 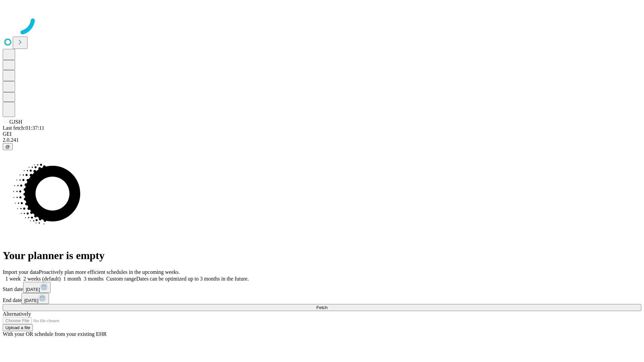 I want to click on div: 2.0.241, so click(x=322, y=140).